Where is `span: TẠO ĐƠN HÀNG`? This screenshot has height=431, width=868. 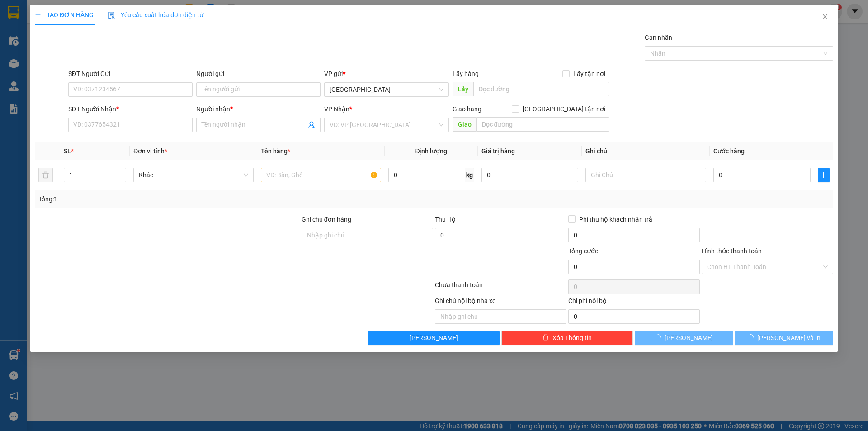
span: TẠO ĐƠN HÀNG is located at coordinates (64, 15).